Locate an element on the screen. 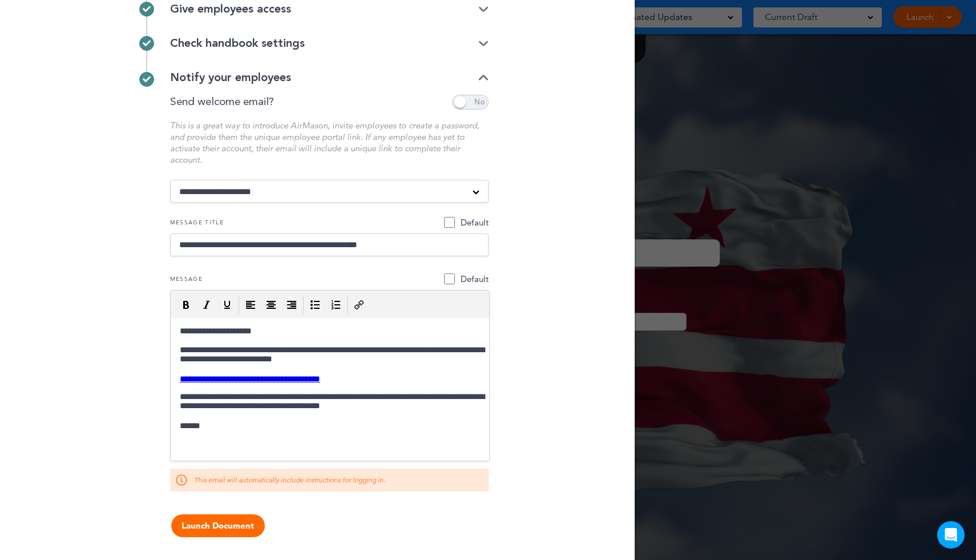  div: Insert/edit link is located at coordinates (359, 305).